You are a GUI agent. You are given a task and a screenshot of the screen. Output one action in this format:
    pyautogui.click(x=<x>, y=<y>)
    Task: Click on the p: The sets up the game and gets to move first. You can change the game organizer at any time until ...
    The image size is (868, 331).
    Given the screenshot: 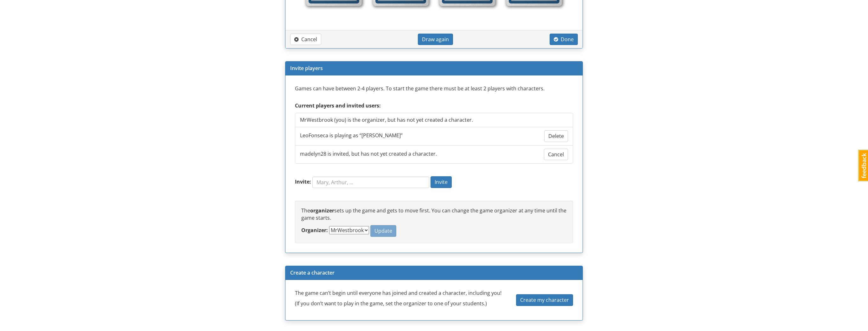 What is the action you would take?
    pyautogui.click(x=434, y=214)
    